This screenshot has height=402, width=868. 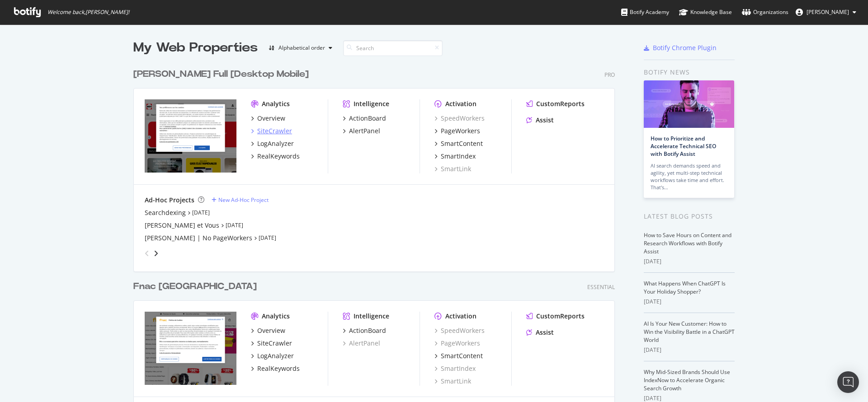 What do you see at coordinates (645, 12) in the screenshot?
I see `div: Botify Academy` at bounding box center [645, 12].